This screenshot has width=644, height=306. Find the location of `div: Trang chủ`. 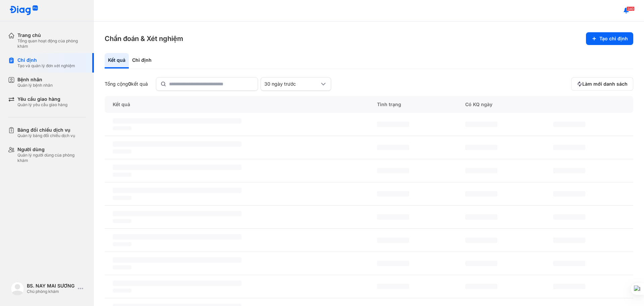

div: Trang chủ is located at coordinates (52, 35).